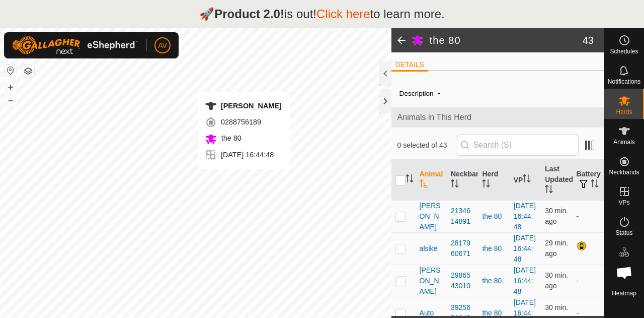 The height and width of the screenshot is (318, 644). What do you see at coordinates (624, 142) in the screenshot?
I see `span: Animals` at bounding box center [624, 142].